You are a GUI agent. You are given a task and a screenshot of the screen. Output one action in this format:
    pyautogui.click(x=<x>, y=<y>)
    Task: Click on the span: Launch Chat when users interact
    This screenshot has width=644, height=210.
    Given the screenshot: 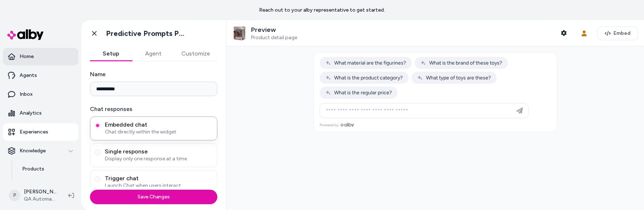 What is the action you would take?
    pyautogui.click(x=158, y=186)
    